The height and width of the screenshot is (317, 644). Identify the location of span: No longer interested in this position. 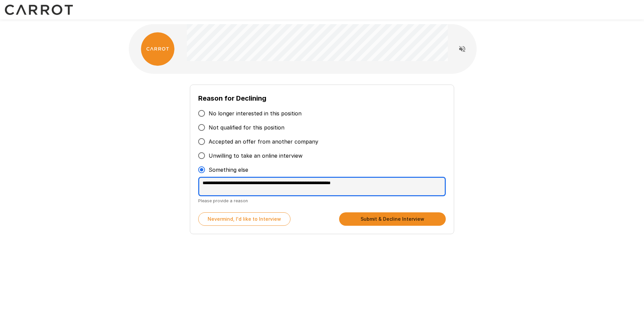
(255, 113).